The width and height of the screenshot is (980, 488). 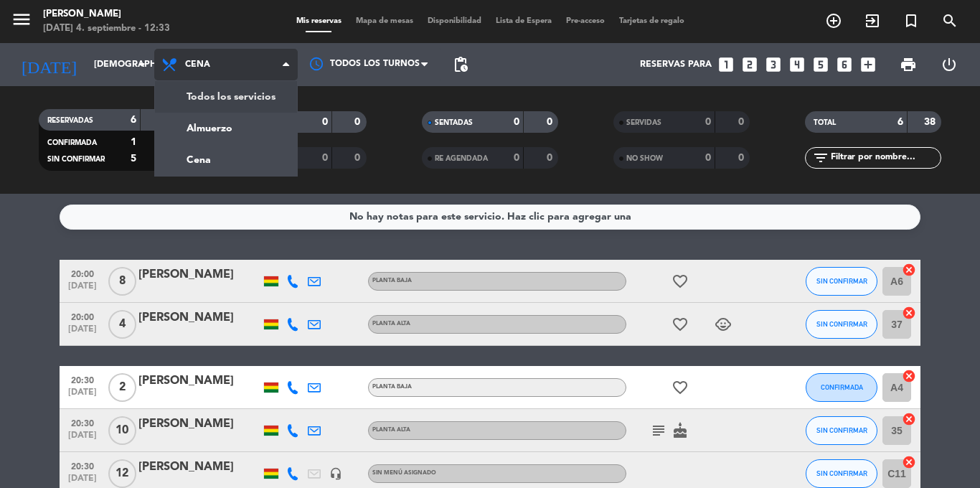 I want to click on i: looks_6, so click(x=844, y=65).